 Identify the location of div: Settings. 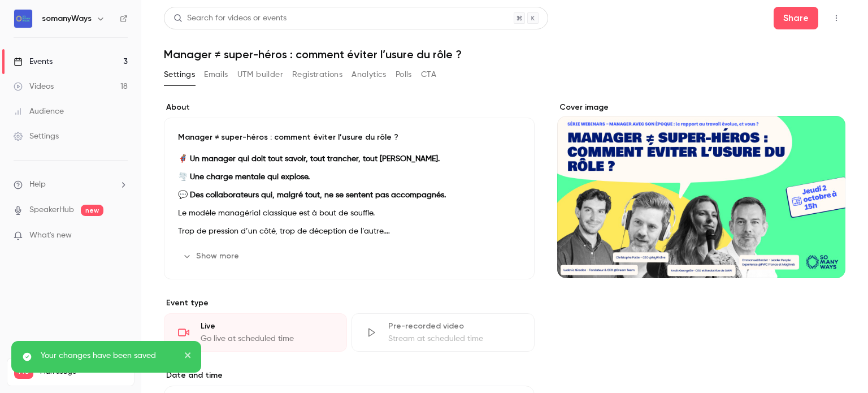
(36, 136).